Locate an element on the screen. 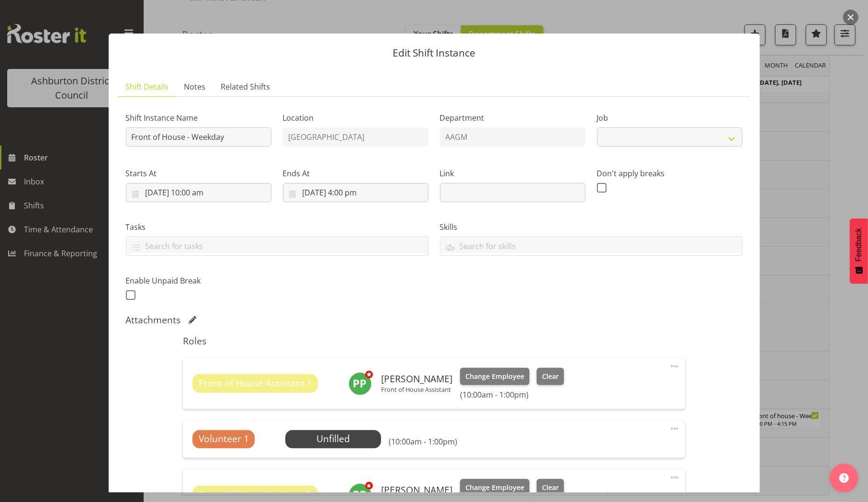 Image resolution: width=868 pixels, height=502 pixels. input: Search for tasks is located at coordinates (277, 246).